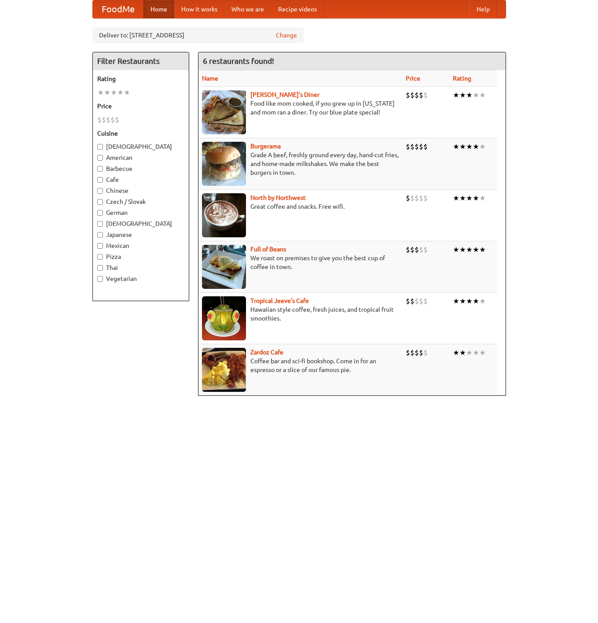 The width and height of the screenshot is (598, 623). Describe the element at coordinates (100, 169) in the screenshot. I see `input: Barbecue` at that location.